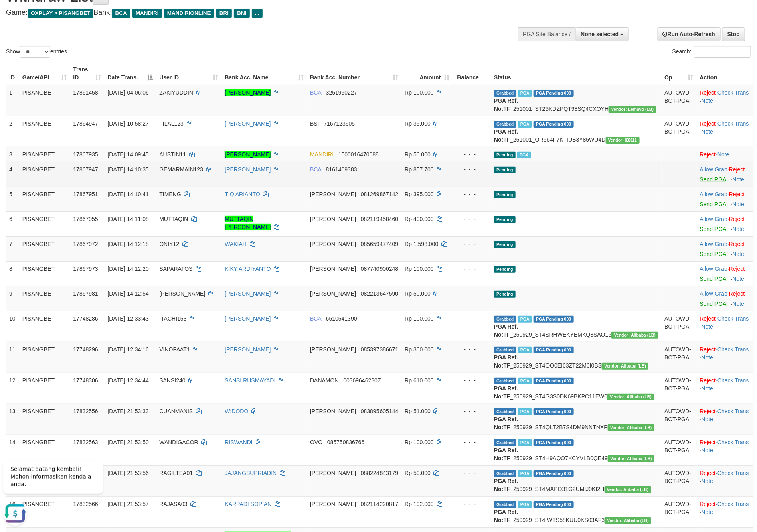  Describe the element at coordinates (13, 273) in the screenshot. I see `td: 8` at that location.